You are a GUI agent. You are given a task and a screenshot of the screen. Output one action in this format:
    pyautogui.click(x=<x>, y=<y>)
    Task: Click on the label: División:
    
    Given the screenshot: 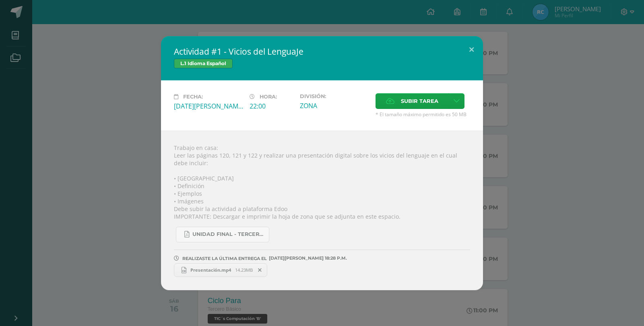 What is the action you would take?
    pyautogui.click(x=334, y=96)
    